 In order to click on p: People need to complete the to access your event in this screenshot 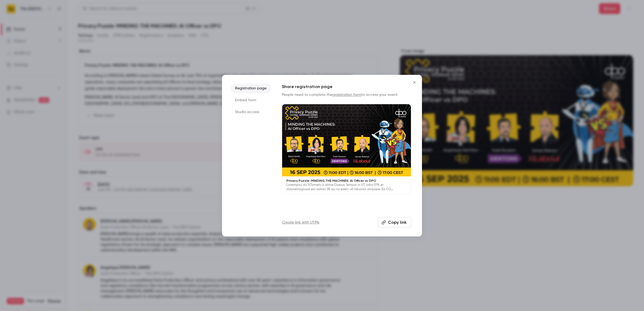, I will do `click(347, 95)`.